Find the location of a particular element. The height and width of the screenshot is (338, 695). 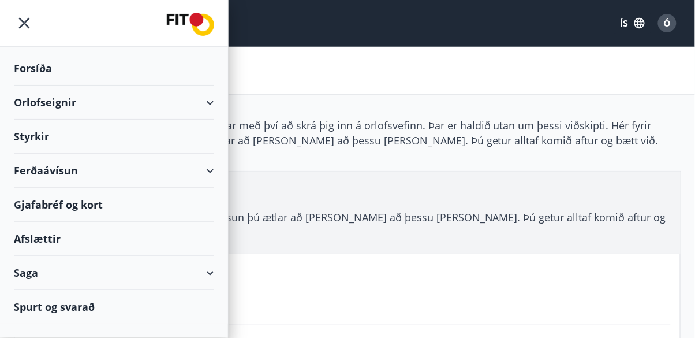

div: Styrkir is located at coordinates (114, 136).